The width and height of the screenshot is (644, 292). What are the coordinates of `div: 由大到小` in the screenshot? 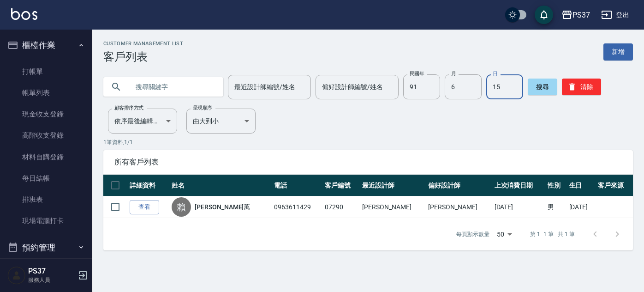 It's located at (221, 121).